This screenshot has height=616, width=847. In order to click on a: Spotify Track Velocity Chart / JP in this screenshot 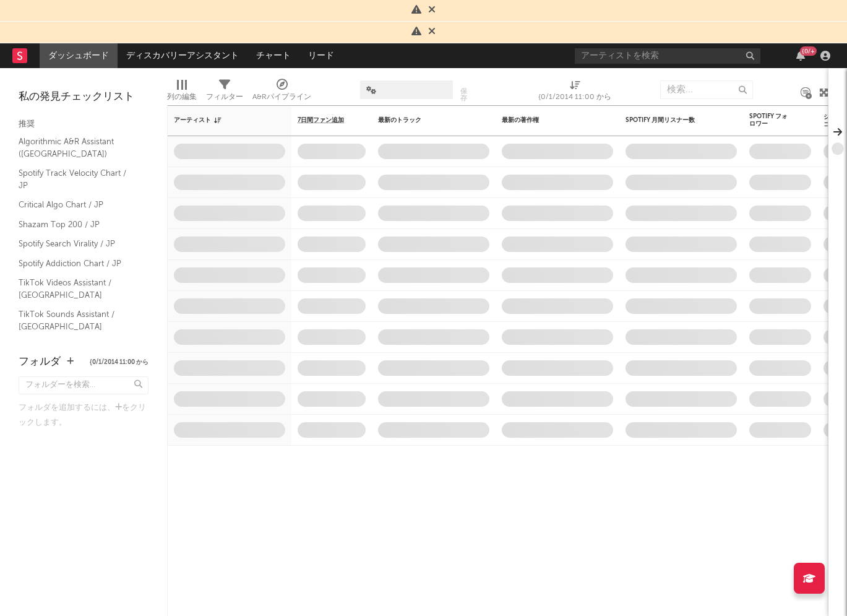, I will do `click(77, 179)`.